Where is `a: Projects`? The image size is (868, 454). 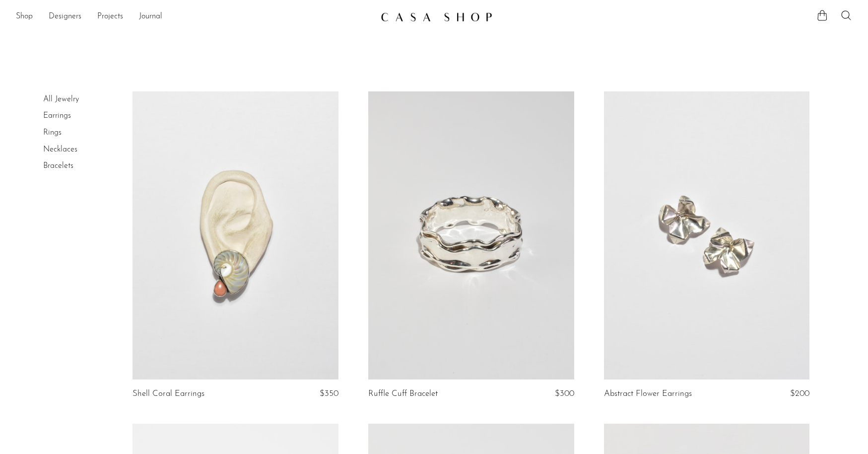
a: Projects is located at coordinates (110, 17).